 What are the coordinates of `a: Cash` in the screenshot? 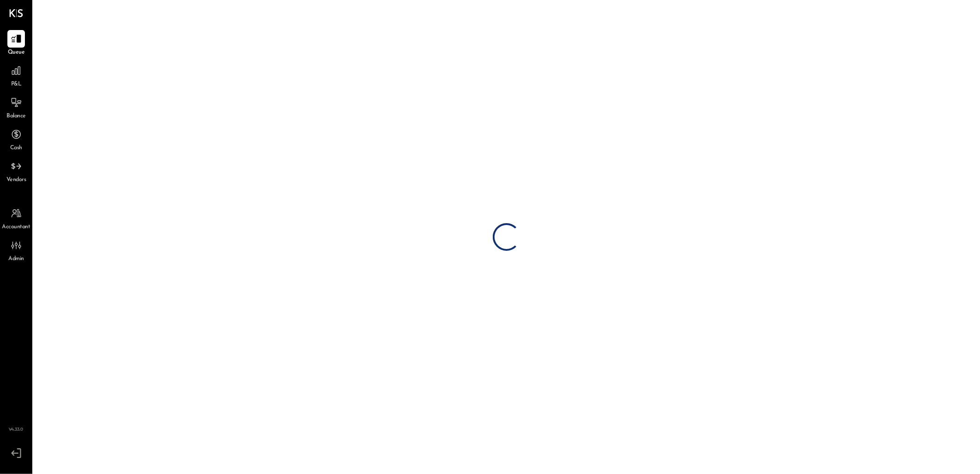 It's located at (16, 139).